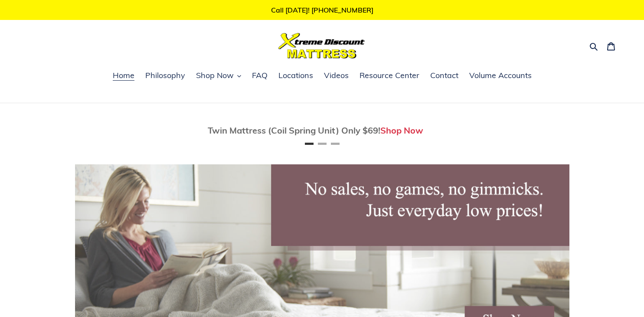 The image size is (644, 317). What do you see at coordinates (390, 75) in the screenshot?
I see `span: Resource Center` at bounding box center [390, 75].